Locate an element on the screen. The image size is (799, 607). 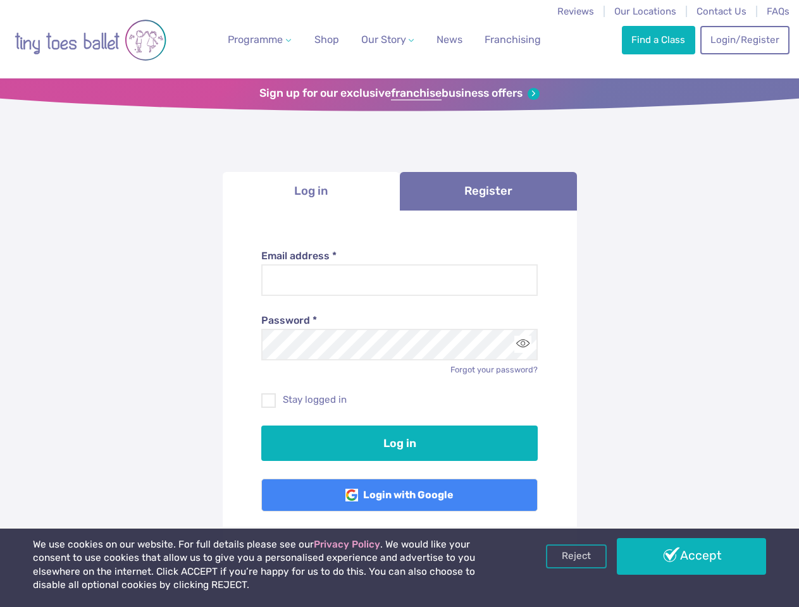
a: Sign up for our exclusivefranchisebusiness offers is located at coordinates (399, 94).